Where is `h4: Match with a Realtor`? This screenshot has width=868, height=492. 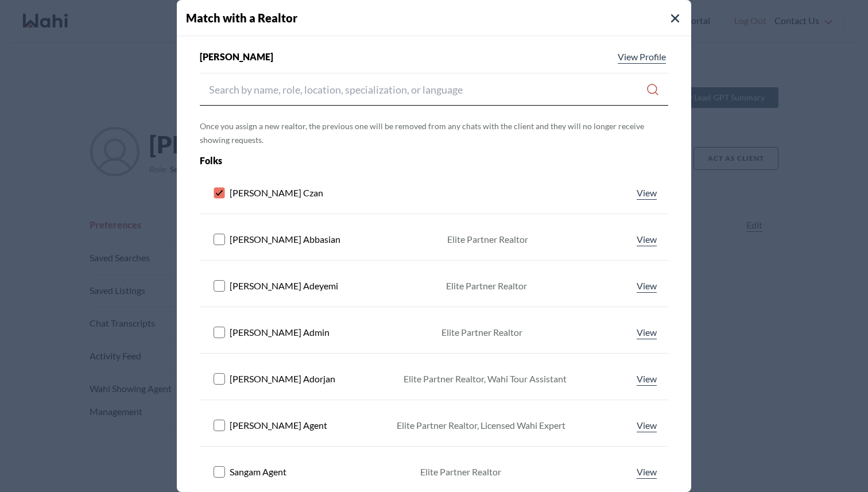
h4: Match with a Realtor is located at coordinates (439, 18).